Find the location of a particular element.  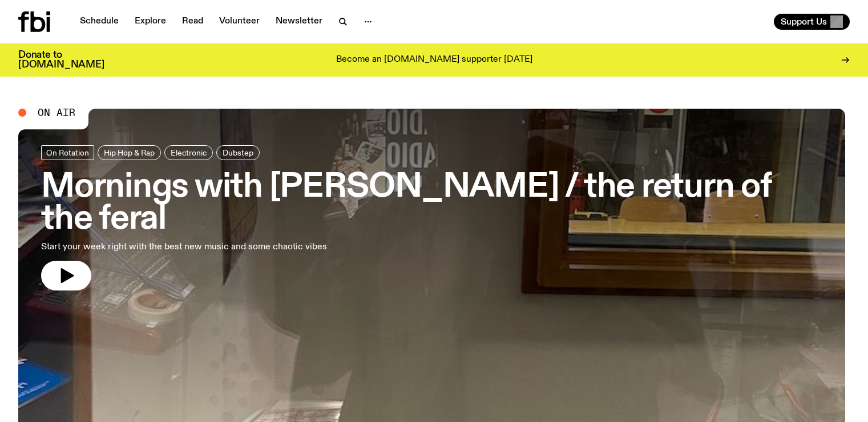

a: Newsletter is located at coordinates (300, 22).